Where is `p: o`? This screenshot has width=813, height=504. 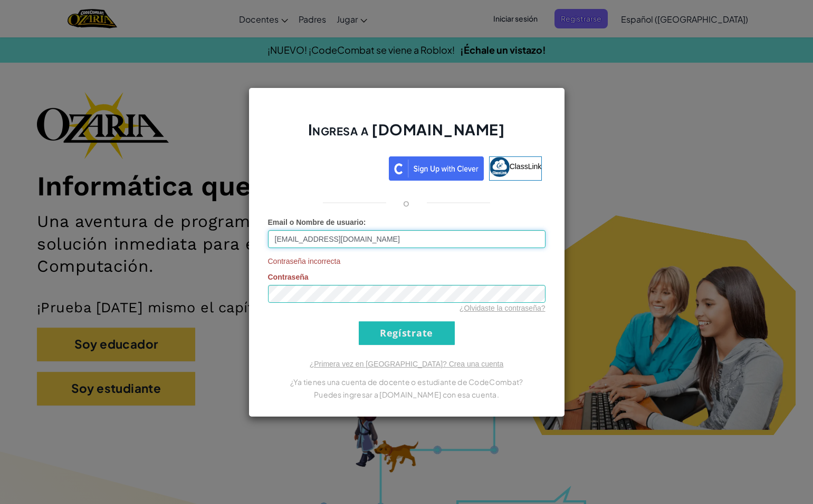 p: o is located at coordinates (406, 203).